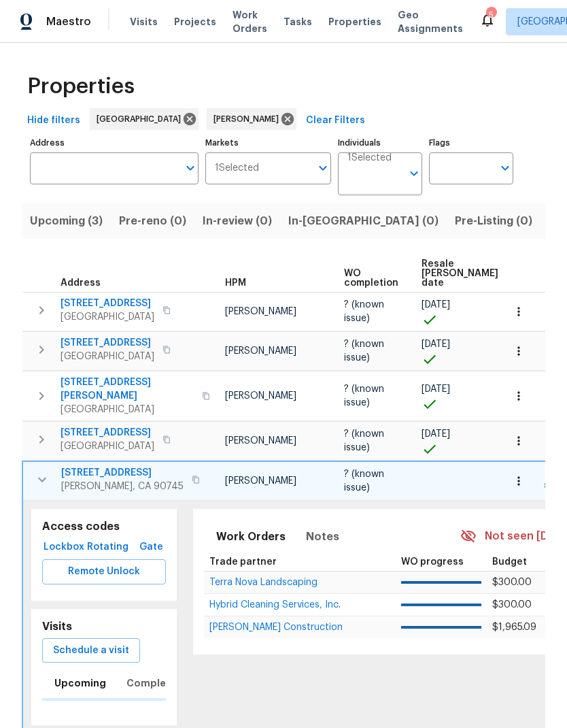 Image resolution: width=567 pixels, height=728 pixels. What do you see at coordinates (68, 21) in the screenshot?
I see `span: Maestro` at bounding box center [68, 21].